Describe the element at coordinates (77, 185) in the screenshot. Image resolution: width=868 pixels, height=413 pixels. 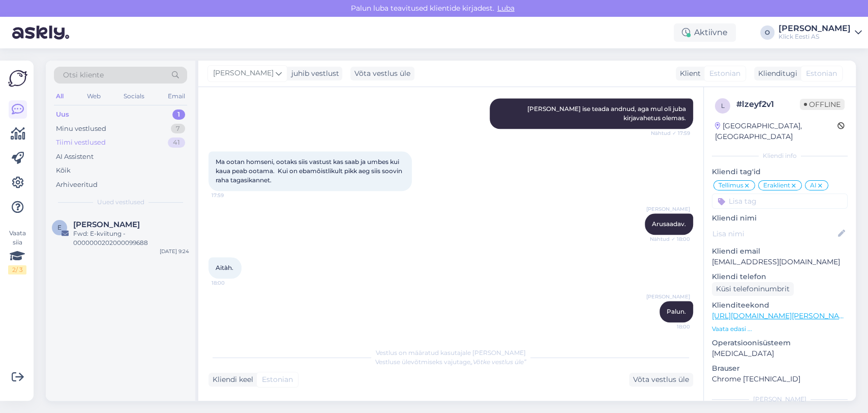
I see `div: Arhiveeritud` at that location.